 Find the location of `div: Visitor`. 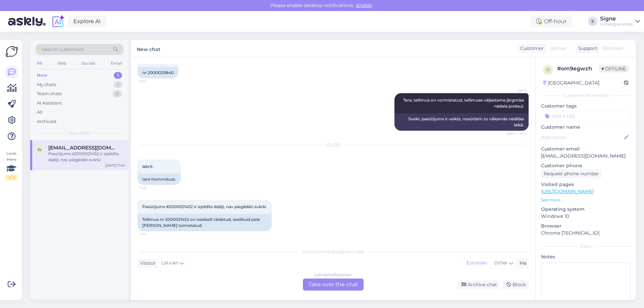

div: Visitor is located at coordinates (147, 263).